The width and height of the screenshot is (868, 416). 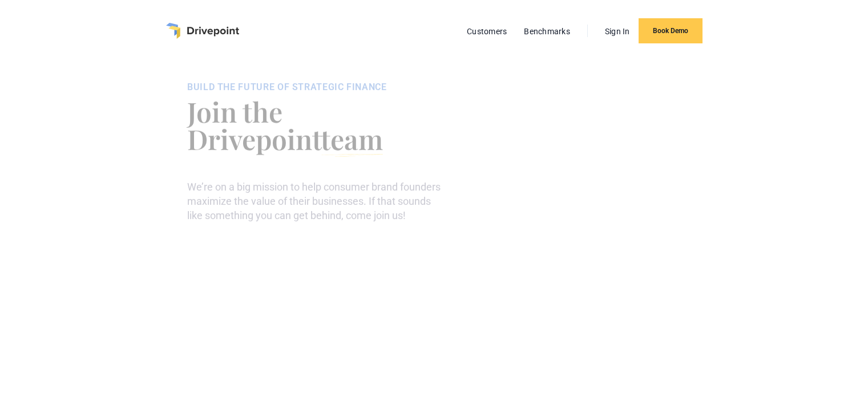 I want to click on a: Book Demo, so click(x=670, y=31).